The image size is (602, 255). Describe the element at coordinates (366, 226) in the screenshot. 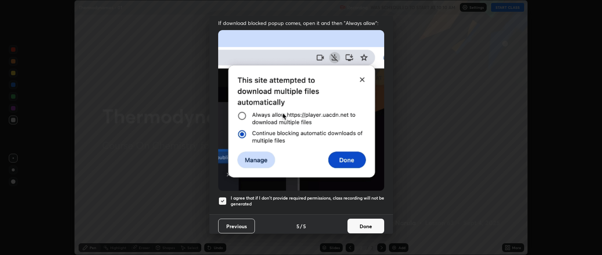

I see `button: Done` at that location.